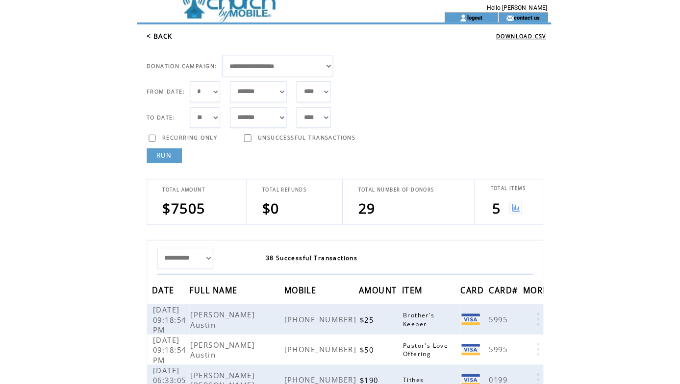 The height and width of the screenshot is (384, 680). What do you see at coordinates (502, 186) in the screenshot?
I see `span: TOTAL ITEMS` at bounding box center [502, 186].